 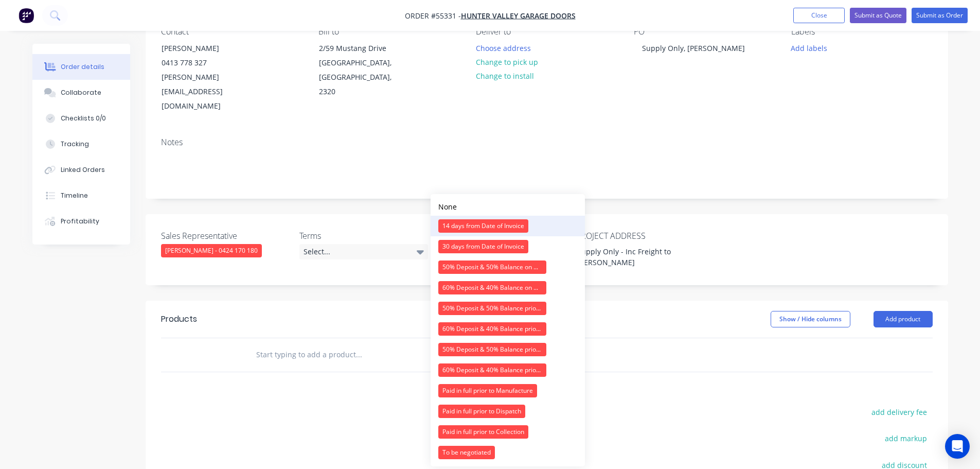 What do you see at coordinates (862, 31) in the screenshot?
I see `div: Labels` at bounding box center [862, 31].